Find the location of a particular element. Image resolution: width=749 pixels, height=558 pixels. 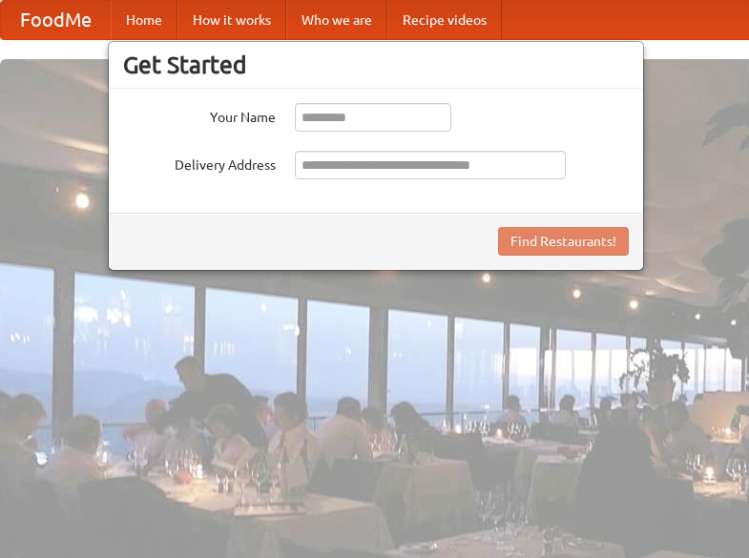

a: Home is located at coordinates (144, 20).